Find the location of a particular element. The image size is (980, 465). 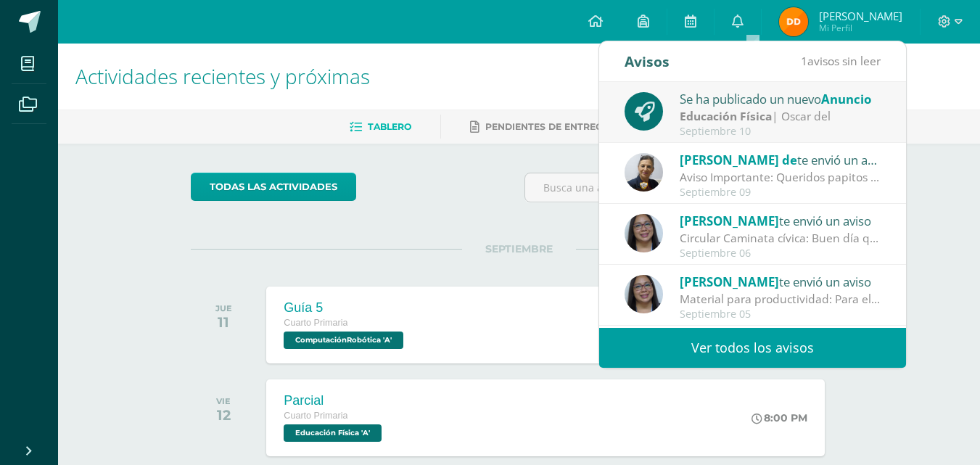

div: Septiembre 09 is located at coordinates (781, 192).